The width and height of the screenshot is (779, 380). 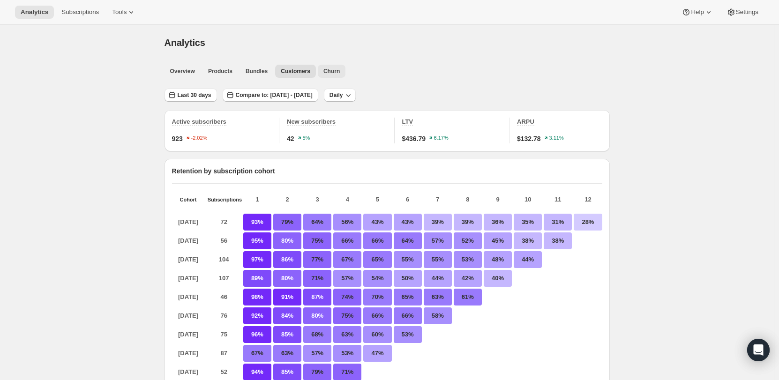 What do you see at coordinates (257, 354) in the screenshot?
I see `p: 67%` at bounding box center [257, 354].